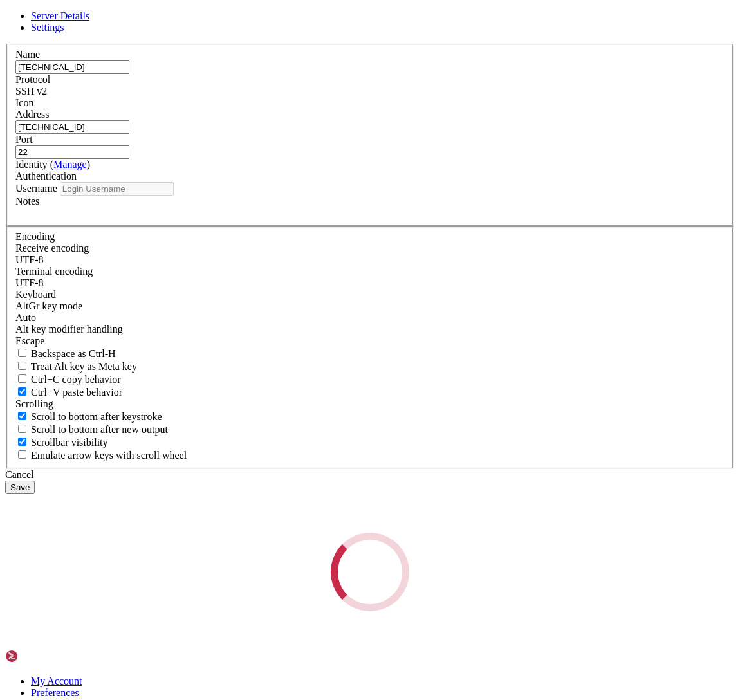  Describe the element at coordinates (53, 164) in the screenshot. I see `label: Identity` at that location.